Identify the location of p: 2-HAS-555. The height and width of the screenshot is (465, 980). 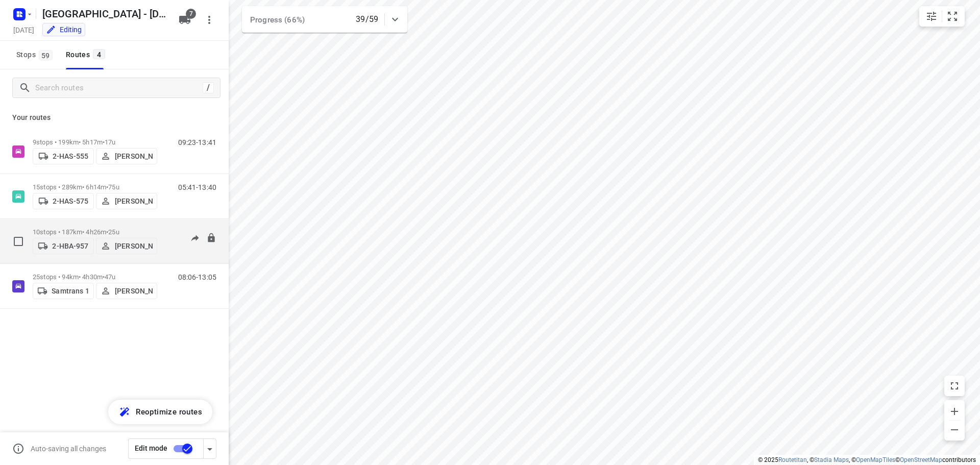
(70, 156).